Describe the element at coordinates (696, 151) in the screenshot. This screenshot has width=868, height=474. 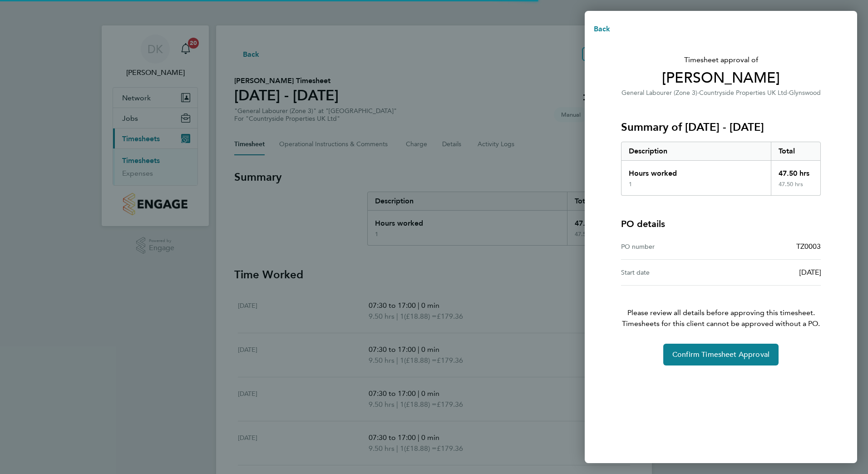
I see `div: Description` at that location.